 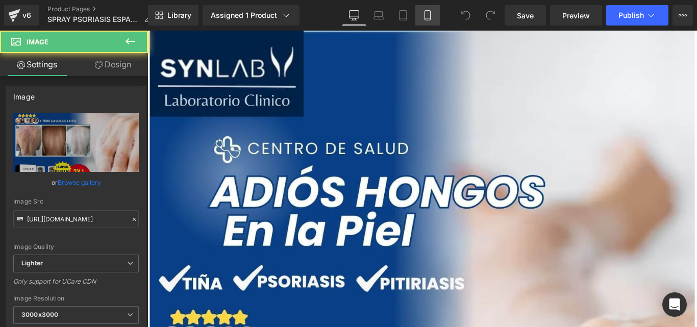 What do you see at coordinates (76, 219) in the screenshot?
I see `input: Link` at bounding box center [76, 219].